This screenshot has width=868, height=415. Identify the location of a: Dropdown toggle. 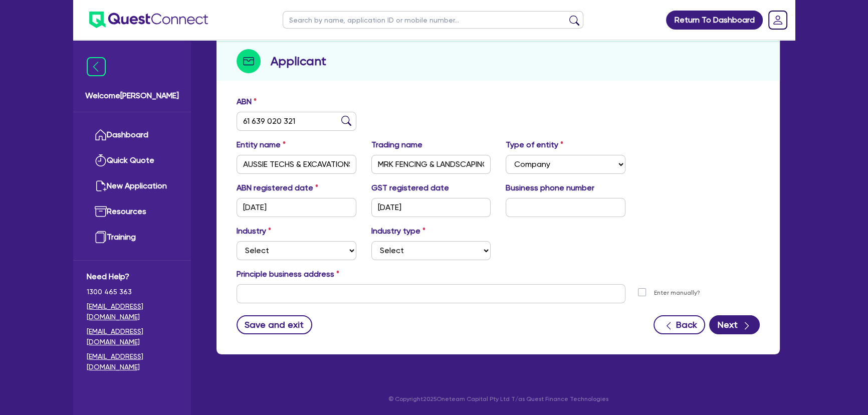
(778, 20).